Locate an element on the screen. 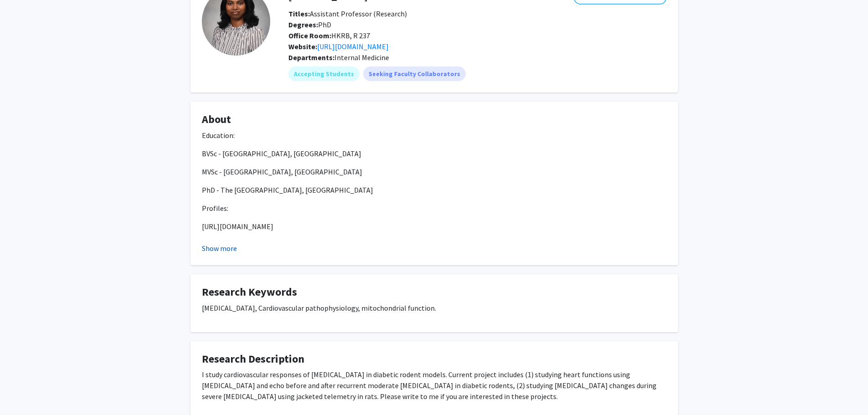  b: Titles: is located at coordinates (299, 13).